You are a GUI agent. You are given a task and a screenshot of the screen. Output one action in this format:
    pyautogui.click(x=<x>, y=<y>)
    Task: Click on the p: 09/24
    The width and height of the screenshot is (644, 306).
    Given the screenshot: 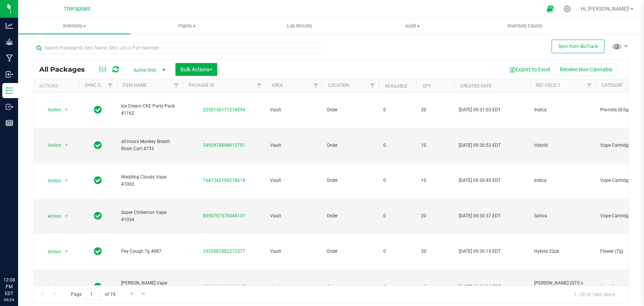 What is the action you would take?
    pyautogui.click(x=9, y=300)
    